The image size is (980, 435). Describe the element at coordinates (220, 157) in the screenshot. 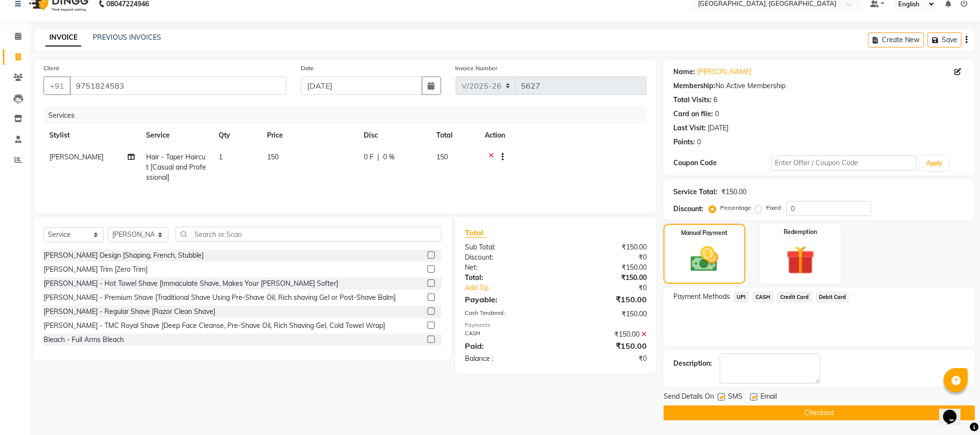

I see `span: 1` at that location.